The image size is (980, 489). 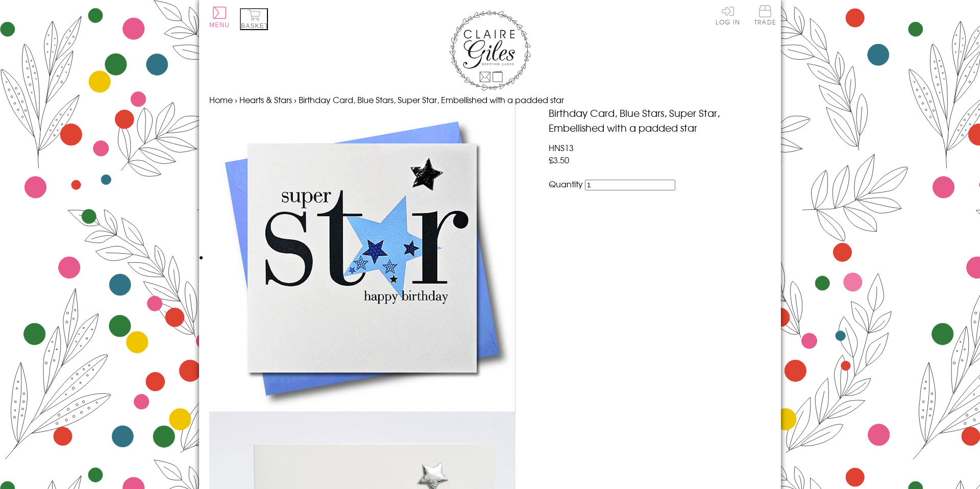 I want to click on a: Log In, so click(x=728, y=15).